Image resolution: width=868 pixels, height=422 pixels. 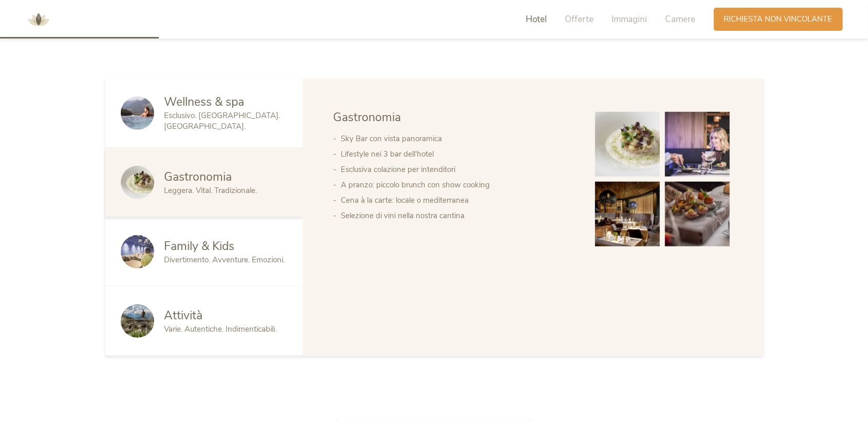 I want to click on span: Hotel, so click(x=537, y=19).